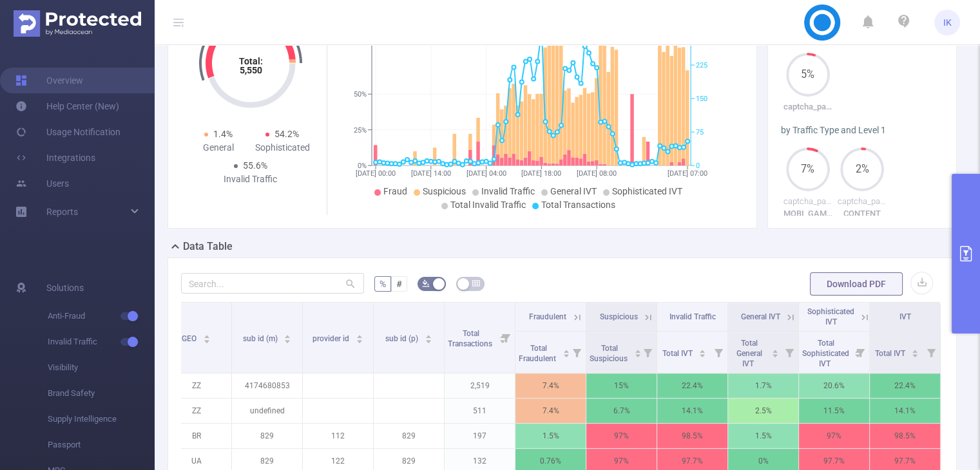 This screenshot has height=470, width=980. I want to click on span: Passport, so click(101, 445).